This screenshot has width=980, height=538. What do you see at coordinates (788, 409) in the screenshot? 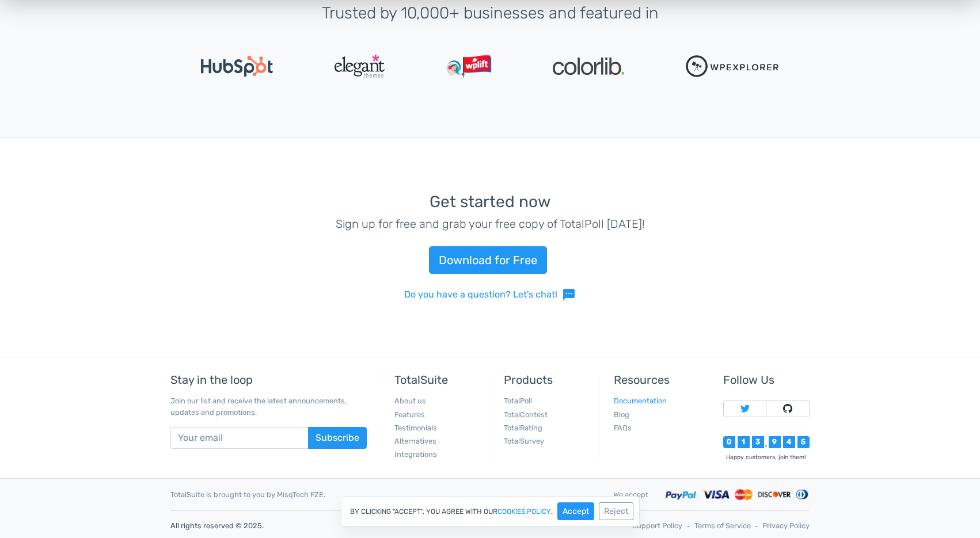
I see `img: Follow TotalSuite on Github` at bounding box center [788, 409].